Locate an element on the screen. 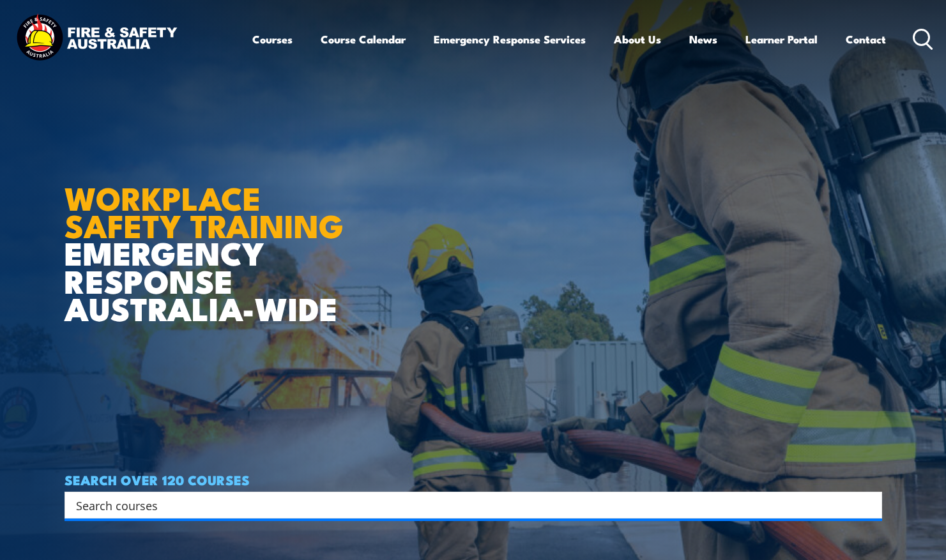 The width and height of the screenshot is (946, 560). a: Contact is located at coordinates (865, 39).